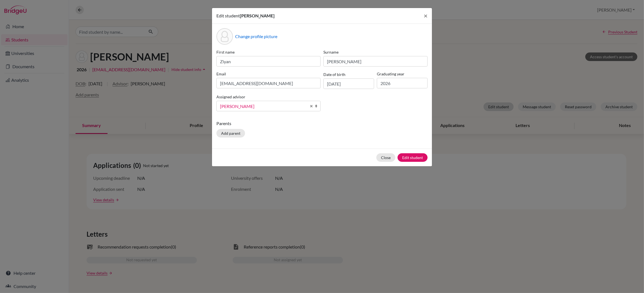 This screenshot has height=293, width=644. Describe the element at coordinates (375, 52) in the screenshot. I see `label: Surname` at that location.